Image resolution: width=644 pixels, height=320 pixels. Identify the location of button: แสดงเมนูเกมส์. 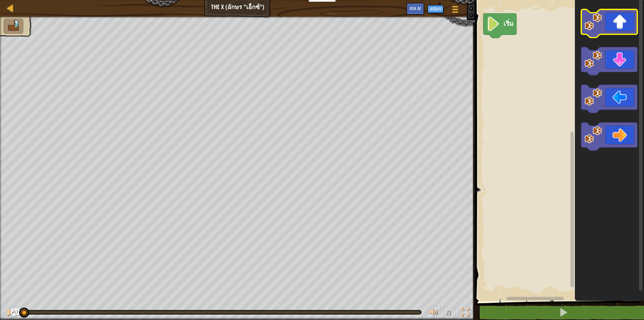
(455, 10).